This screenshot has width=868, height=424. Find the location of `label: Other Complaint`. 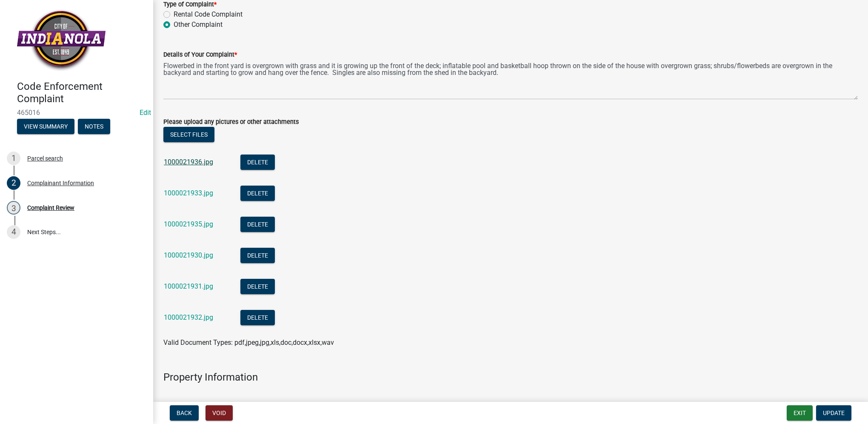

label: Other Complaint is located at coordinates (198, 25).